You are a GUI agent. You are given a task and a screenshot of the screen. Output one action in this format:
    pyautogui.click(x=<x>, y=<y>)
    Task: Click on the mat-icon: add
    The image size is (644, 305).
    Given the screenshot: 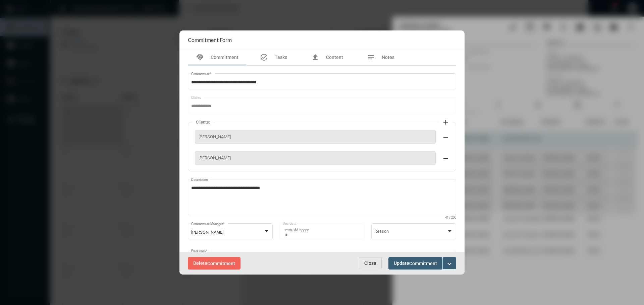 What is the action you would take?
    pyautogui.click(x=445, y=123)
    